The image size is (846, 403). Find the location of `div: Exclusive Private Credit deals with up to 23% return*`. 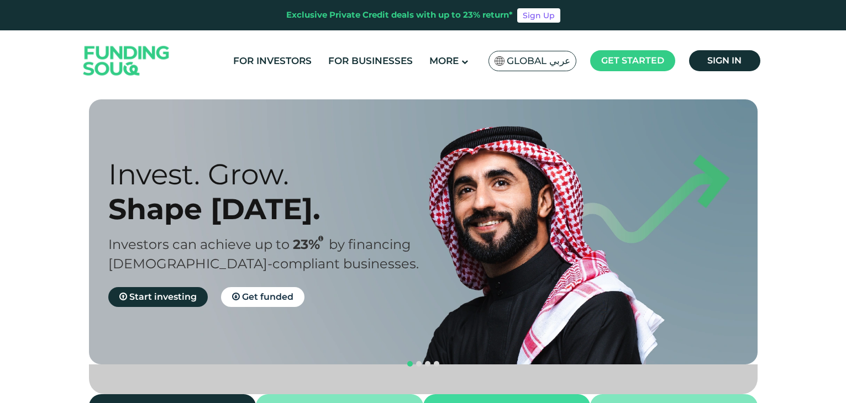

div: Exclusive Private Credit deals with up to 23% return* is located at coordinates (399, 15).